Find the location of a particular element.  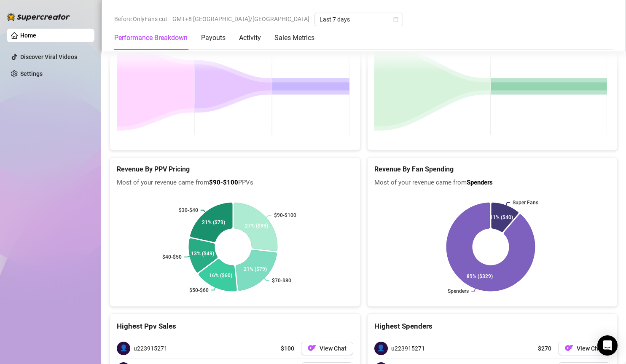

span: Most of your revenue came from PPVs is located at coordinates (235, 182).